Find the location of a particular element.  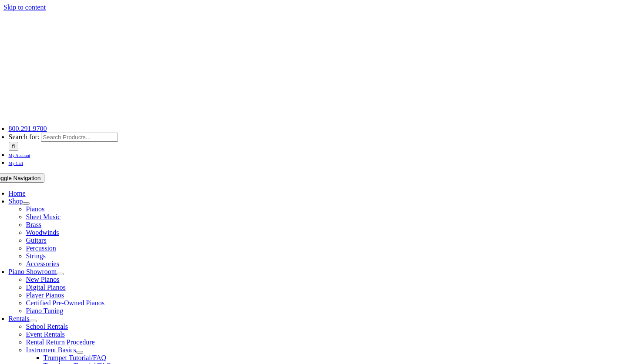

span: Piano Tuning is located at coordinates (45, 311).